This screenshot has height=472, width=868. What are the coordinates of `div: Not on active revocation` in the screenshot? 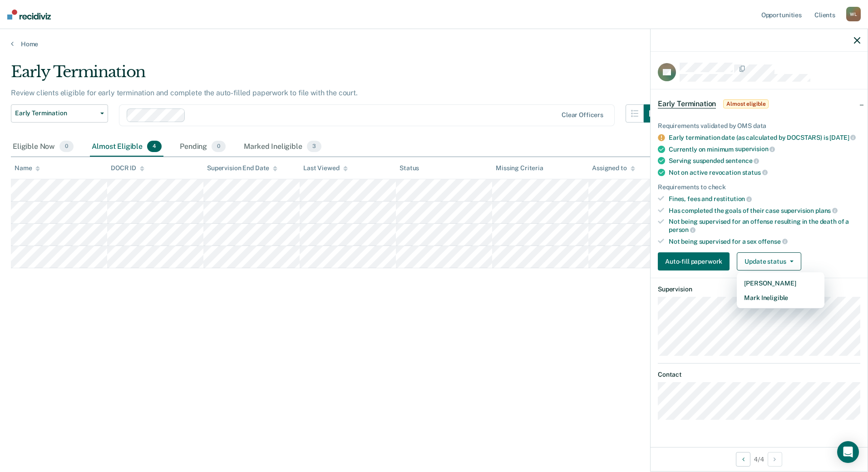 It's located at (764, 172).